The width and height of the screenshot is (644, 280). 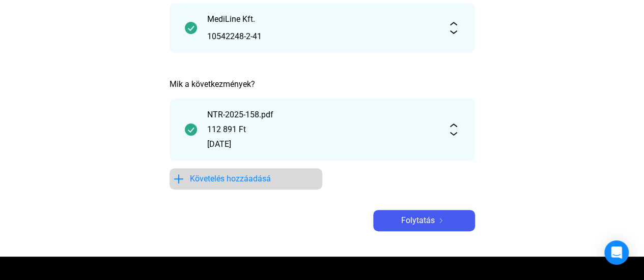 What do you see at coordinates (418, 220) in the screenshot?
I see `font: Folytatás` at bounding box center [418, 220].